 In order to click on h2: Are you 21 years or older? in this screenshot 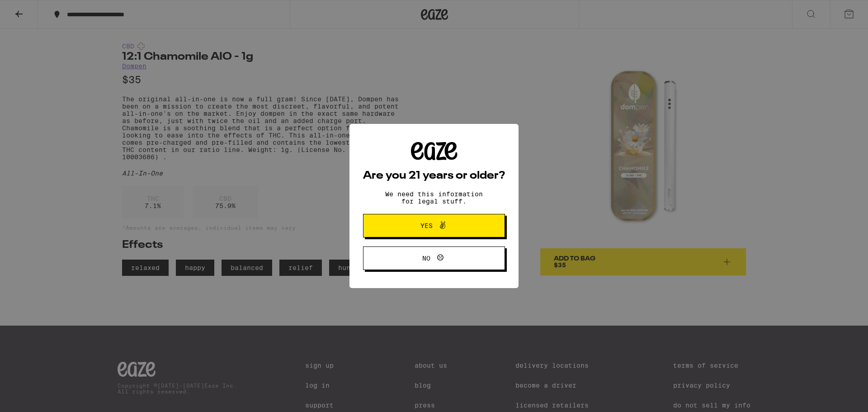, I will do `click(434, 176)`.